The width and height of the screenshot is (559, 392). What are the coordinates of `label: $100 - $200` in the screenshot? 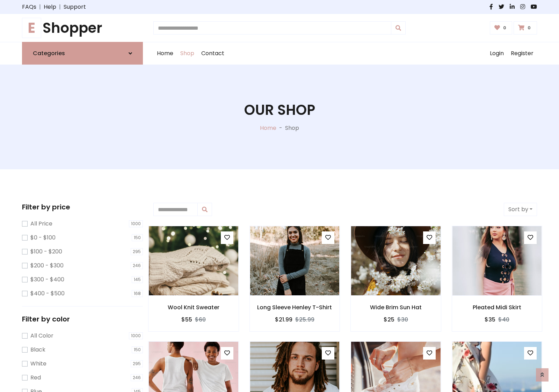 It's located at (46, 252).